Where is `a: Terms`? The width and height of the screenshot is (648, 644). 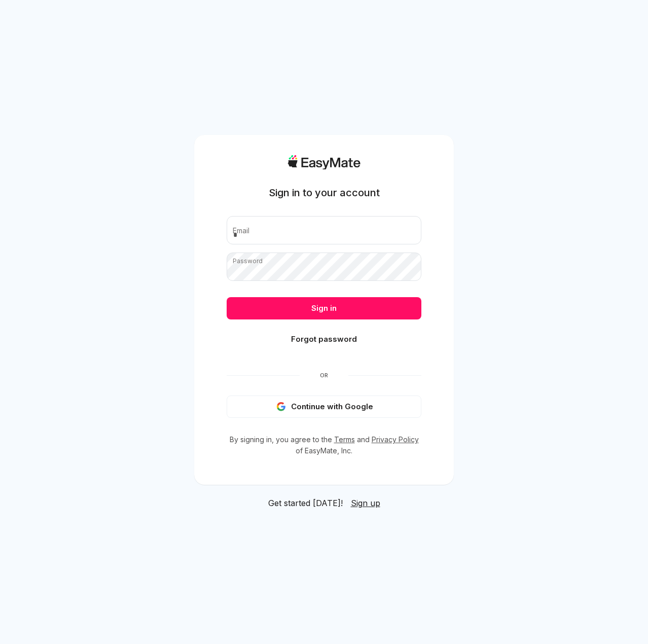 a: Terms is located at coordinates (344, 439).